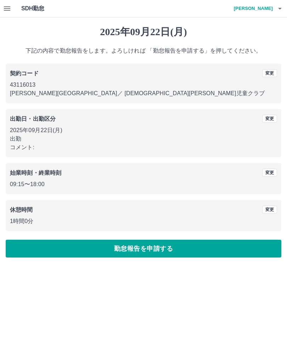 The image size is (287, 347). I want to click on b: 契約コード, so click(24, 73).